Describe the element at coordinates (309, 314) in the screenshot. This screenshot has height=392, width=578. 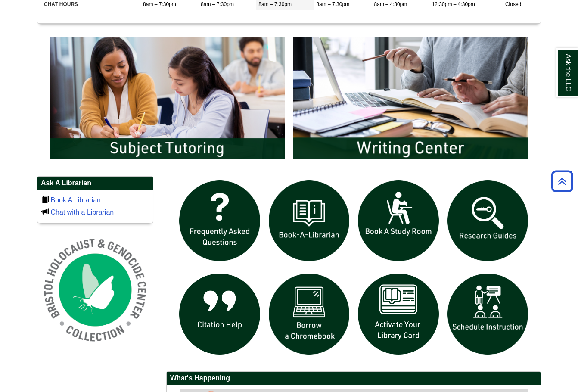
I see `img: Borrow a chromebook icon links to the borrow a chromebook web page` at that location.